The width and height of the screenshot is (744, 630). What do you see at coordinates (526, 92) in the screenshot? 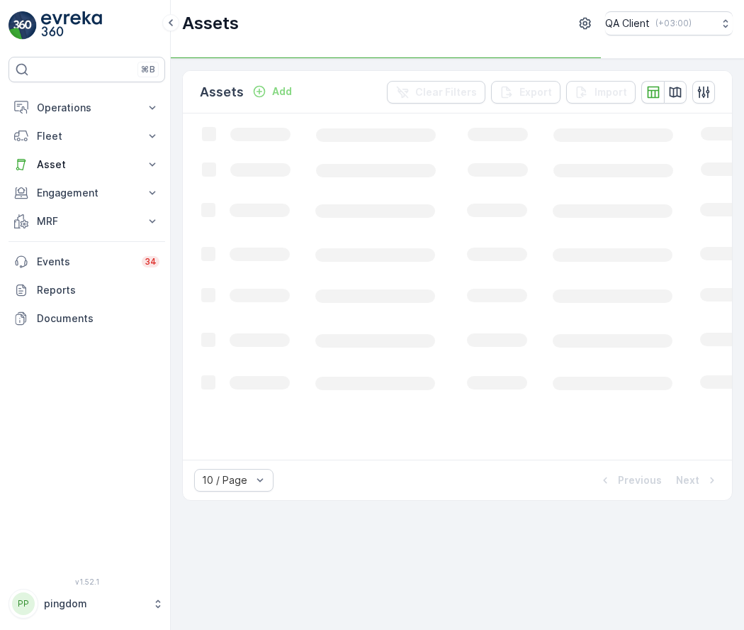
I see `button: Export` at bounding box center [526, 92].